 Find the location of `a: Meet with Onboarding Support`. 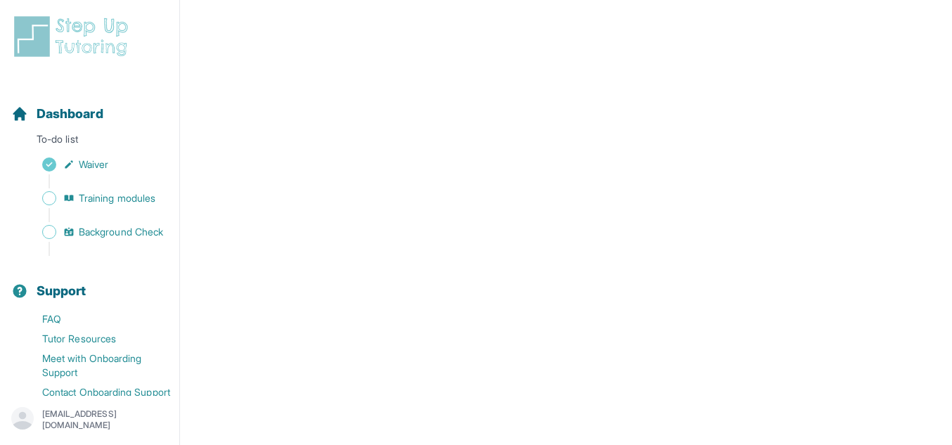

a: Meet with Onboarding Support is located at coordinates (95, 366).